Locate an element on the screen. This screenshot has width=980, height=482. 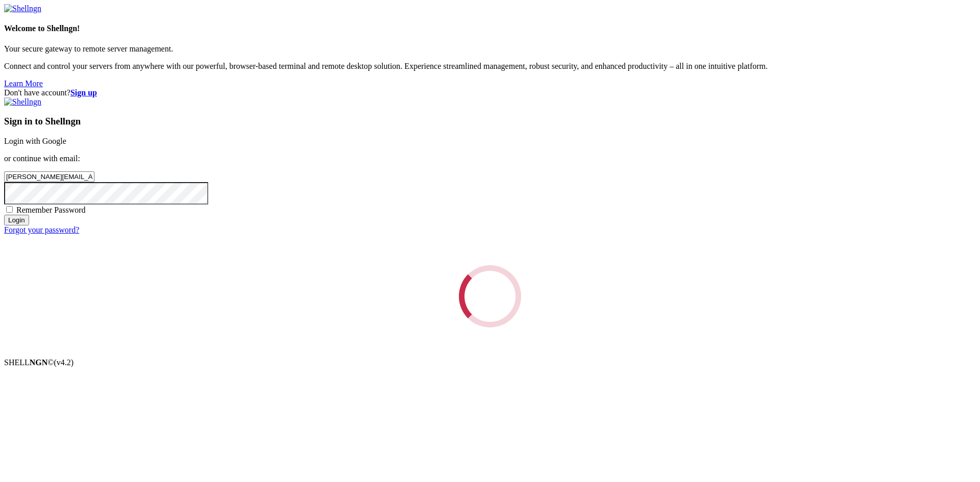
h4: Welcome to Shellngn! is located at coordinates (490, 29).